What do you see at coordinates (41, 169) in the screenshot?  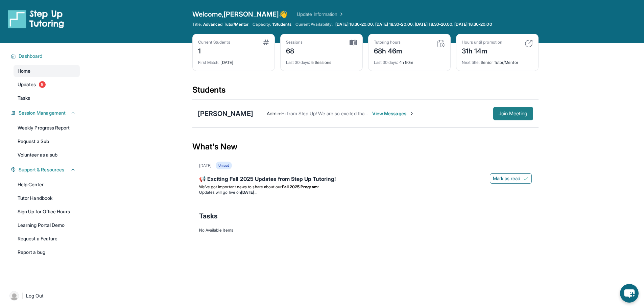 I see `span: Support & Resources` at bounding box center [41, 169].